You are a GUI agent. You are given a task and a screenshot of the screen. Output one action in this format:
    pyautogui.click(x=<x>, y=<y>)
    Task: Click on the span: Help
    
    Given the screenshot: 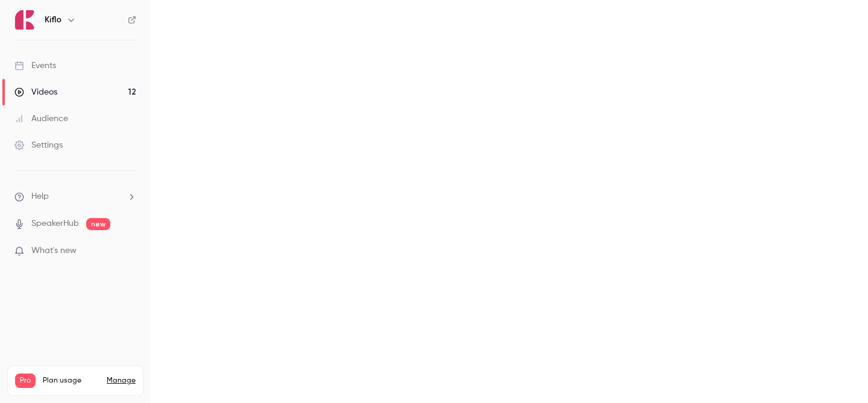 What is the action you would take?
    pyautogui.click(x=40, y=197)
    